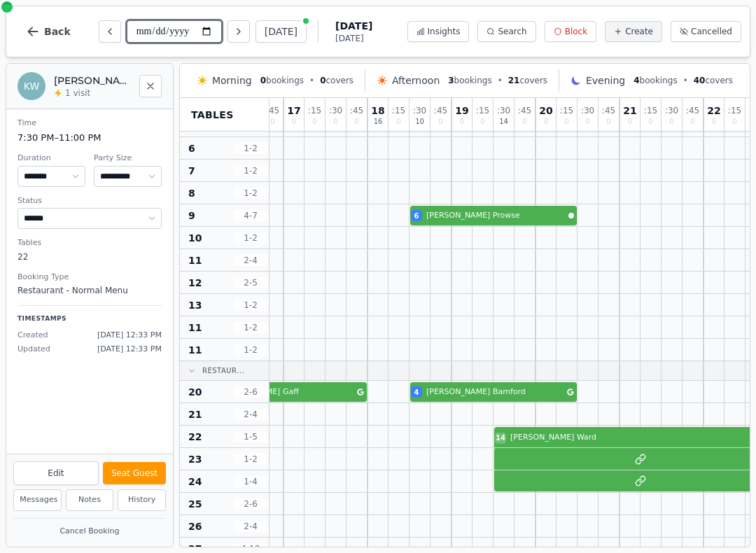 This screenshot has width=756, height=553. I want to click on span: 3, so click(451, 80).